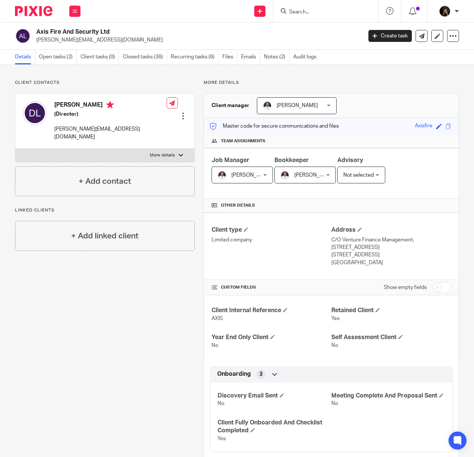  Describe the element at coordinates (272, 230) in the screenshot. I see `h4: Client type` at that location.